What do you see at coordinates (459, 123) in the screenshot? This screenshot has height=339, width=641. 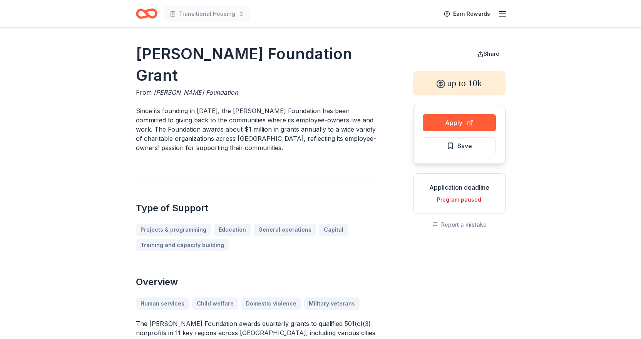 I see `button: Apply` at bounding box center [459, 123].